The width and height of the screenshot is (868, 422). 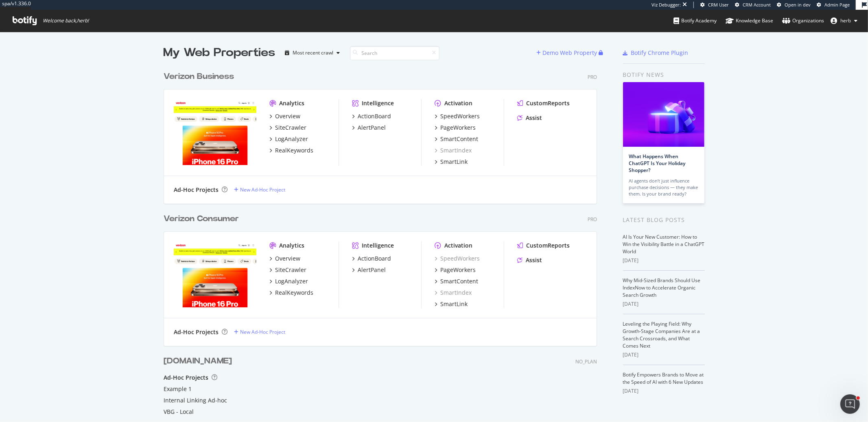 What do you see at coordinates (260, 332) in the screenshot?
I see `a: New Ad-Hoc Project` at bounding box center [260, 332].